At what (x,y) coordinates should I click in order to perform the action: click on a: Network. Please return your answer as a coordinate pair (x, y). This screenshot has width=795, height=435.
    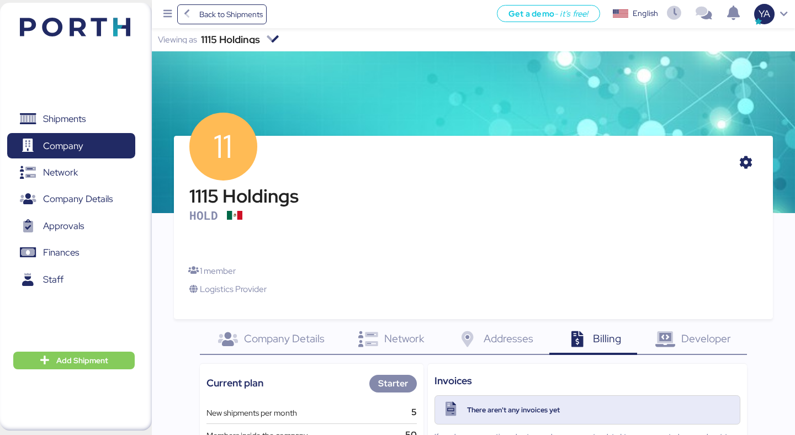
    Looking at the image, I should click on (71, 173).